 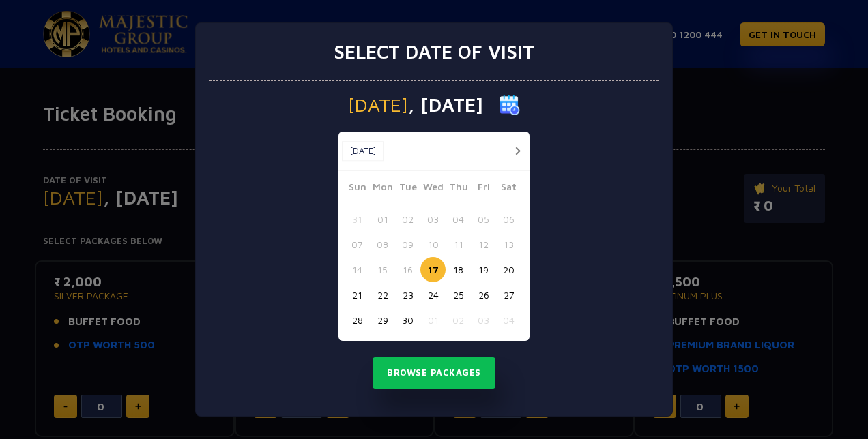 I want to click on button: 31, so click(x=357, y=219).